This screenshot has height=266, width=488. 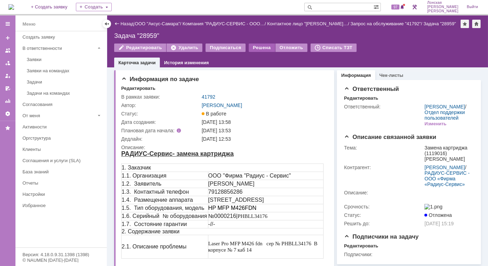 I want to click on span: MFP M426FDN, so click(x=116, y=58).